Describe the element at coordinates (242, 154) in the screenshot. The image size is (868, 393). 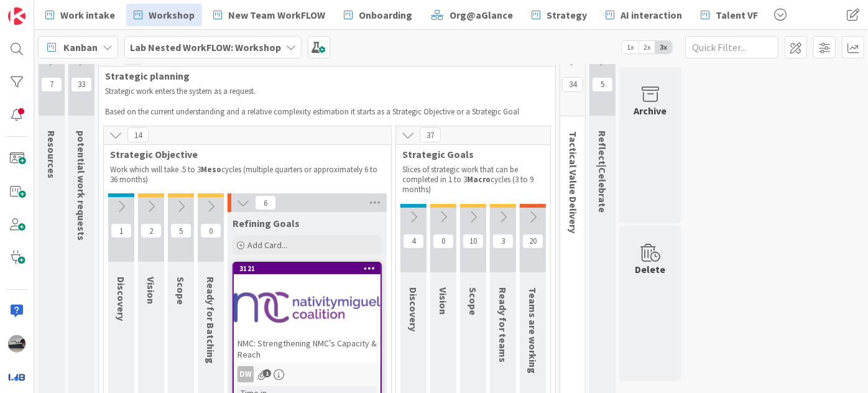
I see `span: Strategic Objective` at that location.